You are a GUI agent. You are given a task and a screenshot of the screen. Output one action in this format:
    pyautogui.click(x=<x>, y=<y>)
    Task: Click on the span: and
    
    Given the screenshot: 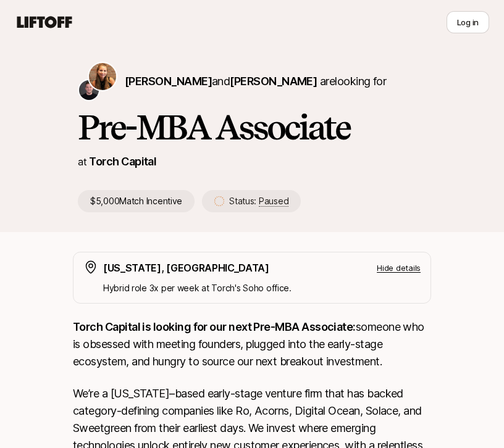 What is the action you would take?
    pyautogui.click(x=264, y=81)
    